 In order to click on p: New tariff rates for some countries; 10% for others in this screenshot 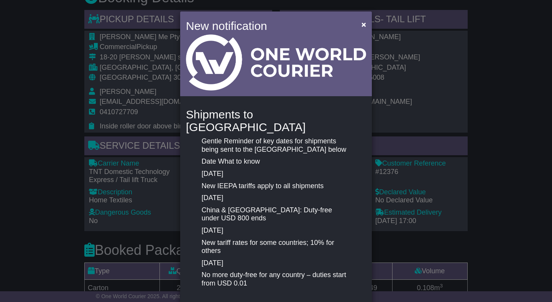, I will do `click(276, 247)`.